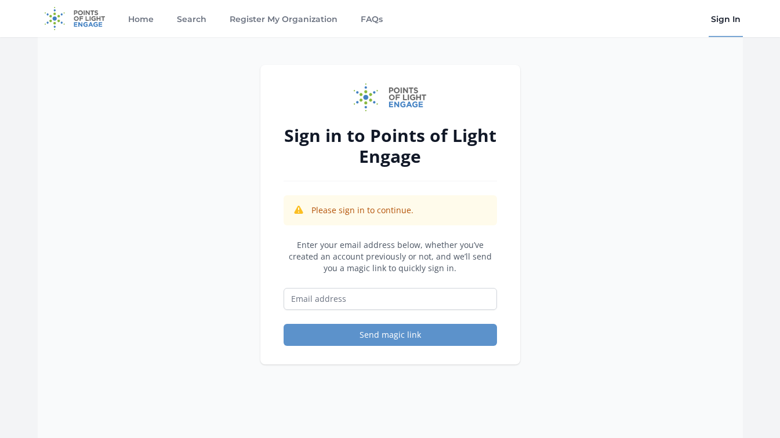 The height and width of the screenshot is (438, 780). Describe the element at coordinates (390, 299) in the screenshot. I see `input: Email address` at that location.